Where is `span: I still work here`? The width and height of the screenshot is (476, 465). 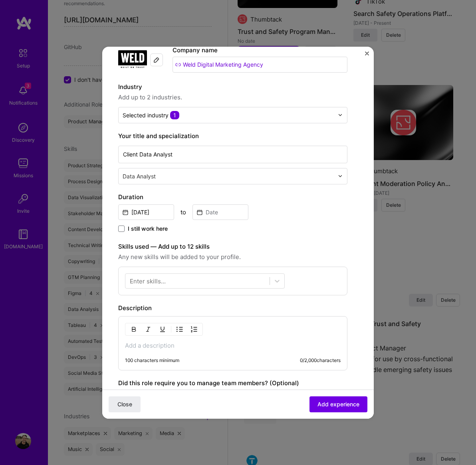
span: I still work here is located at coordinates (148, 229).